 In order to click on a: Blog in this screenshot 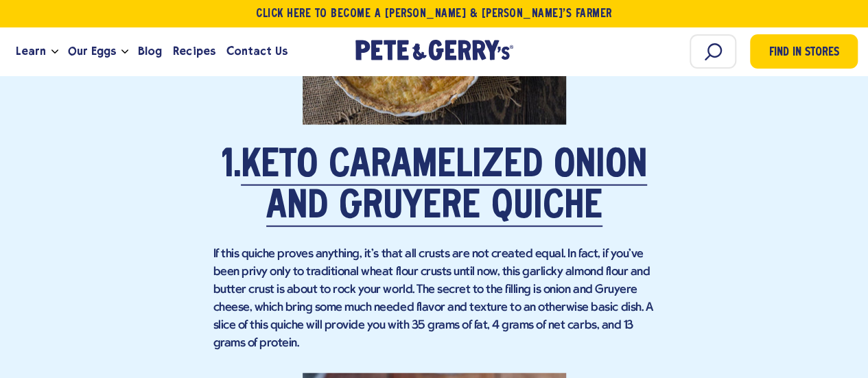, I will do `click(149, 51)`.